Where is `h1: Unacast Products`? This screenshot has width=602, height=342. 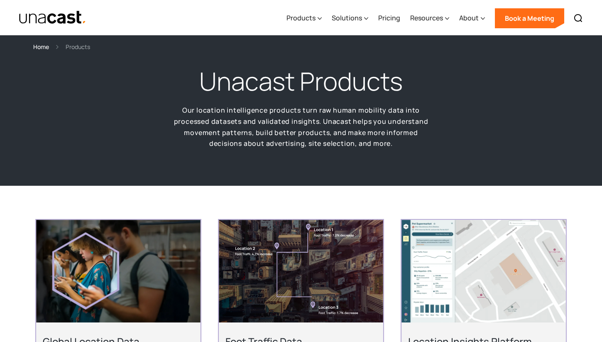
h1: Unacast Products is located at coordinates (301, 81).